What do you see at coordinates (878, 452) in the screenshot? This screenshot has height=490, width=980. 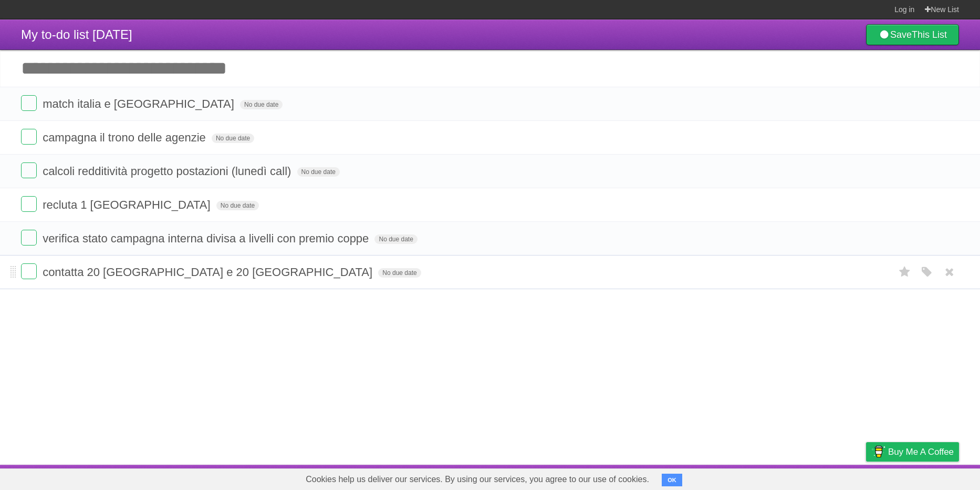 I see `img: Buy me a coffee` at bounding box center [878, 452].